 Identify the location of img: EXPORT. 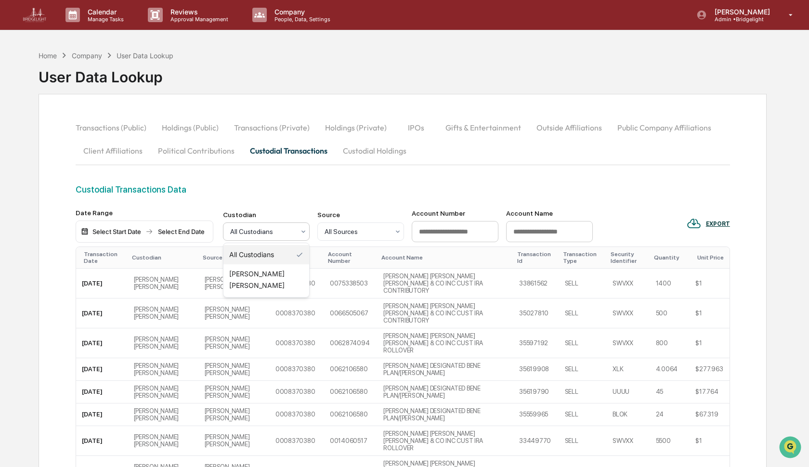
(694, 224).